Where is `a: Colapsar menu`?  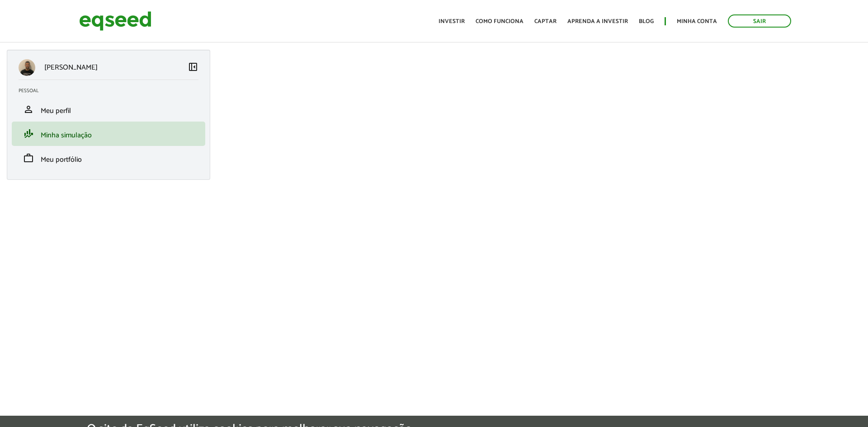 a: Colapsar menu is located at coordinates (193, 68).